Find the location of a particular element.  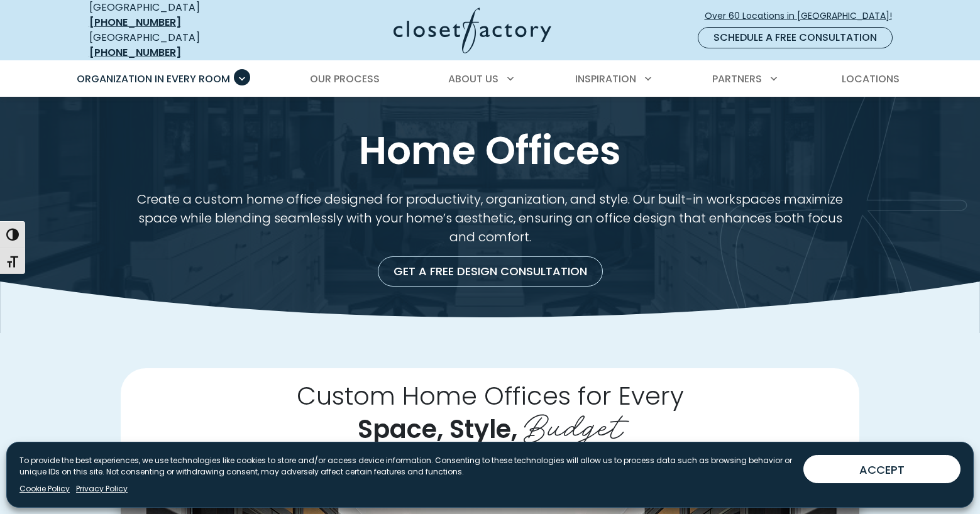

nav: Primary Menu is located at coordinates (491, 79).